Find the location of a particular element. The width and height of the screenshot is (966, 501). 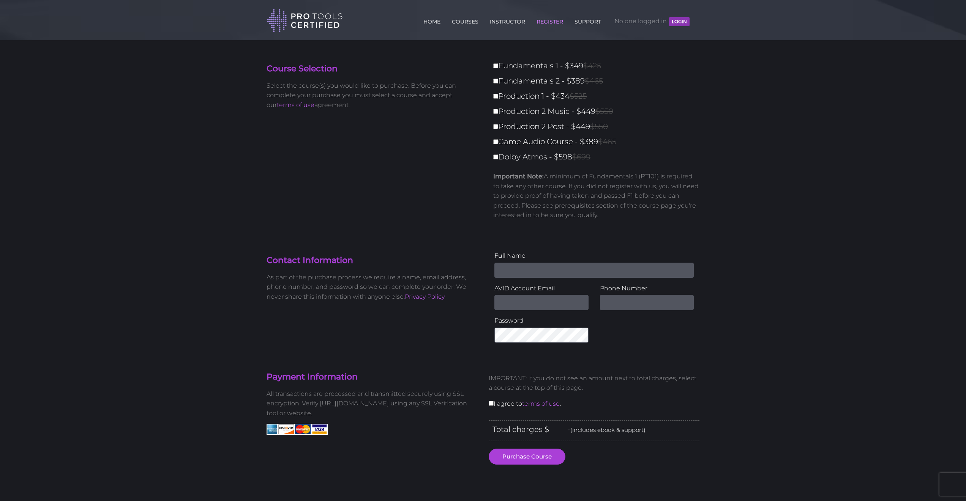

label: Dolby Atmos - $598 is located at coordinates (599, 157).